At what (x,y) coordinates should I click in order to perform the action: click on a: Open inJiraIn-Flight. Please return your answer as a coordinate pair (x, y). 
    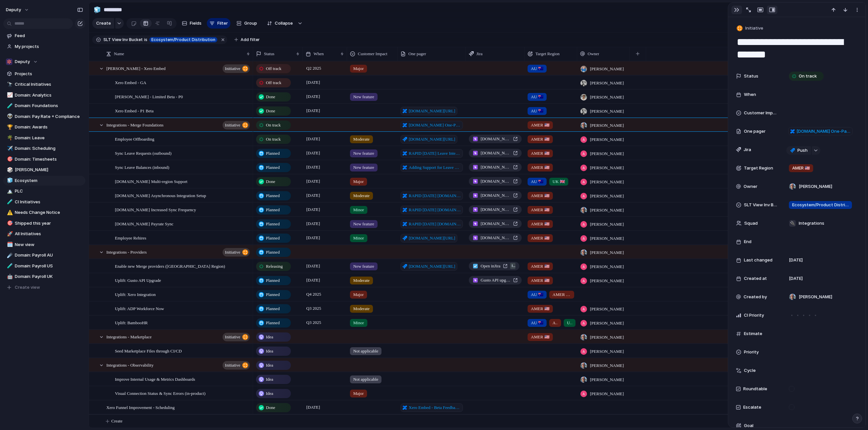
    Looking at the image, I should click on (494, 266).